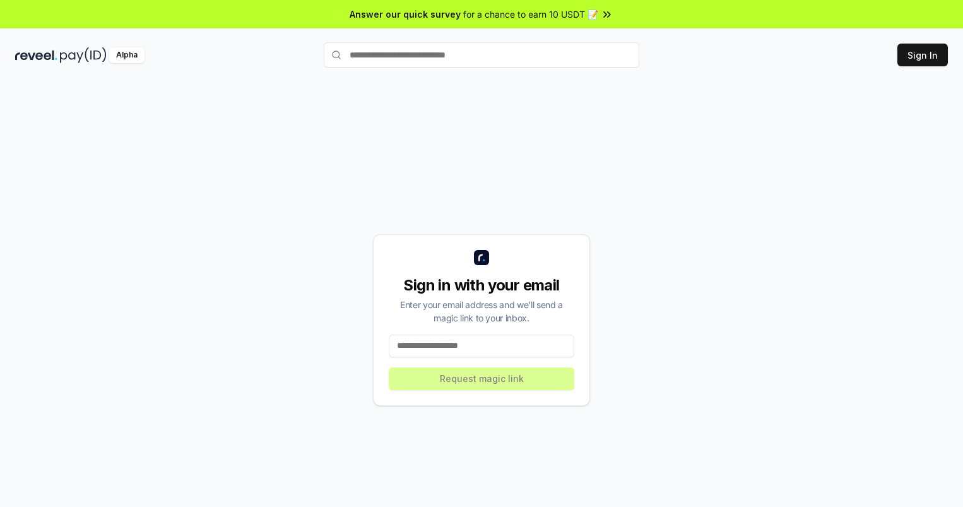 The image size is (963, 507). I want to click on div: Sign in with your email, so click(482, 285).